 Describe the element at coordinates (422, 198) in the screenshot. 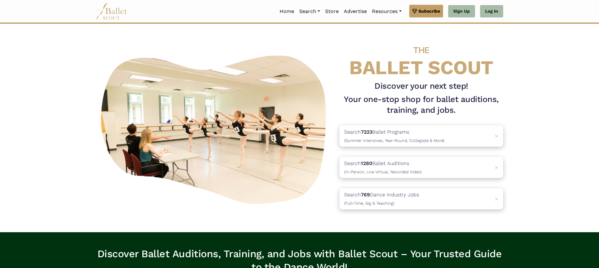

I see `a: Search769Dance Industry Jobs(Full-Time, Gig & Teaching) >` at that location.